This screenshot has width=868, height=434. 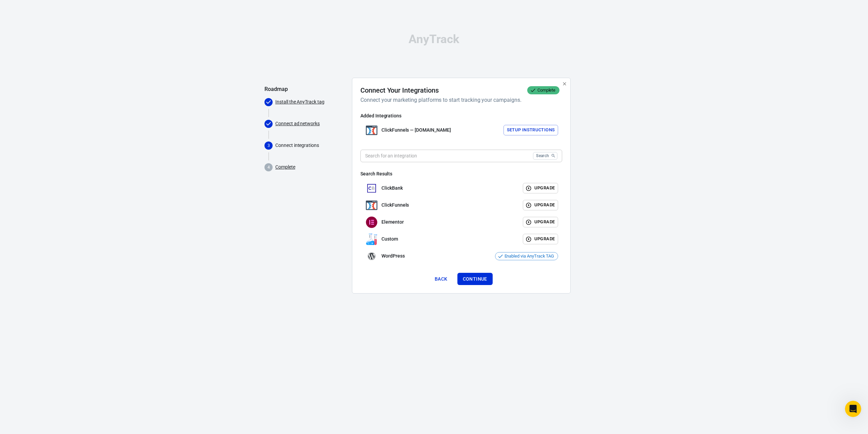 What do you see at coordinates (475, 279) in the screenshot?
I see `button: Continue` at bounding box center [475, 279].